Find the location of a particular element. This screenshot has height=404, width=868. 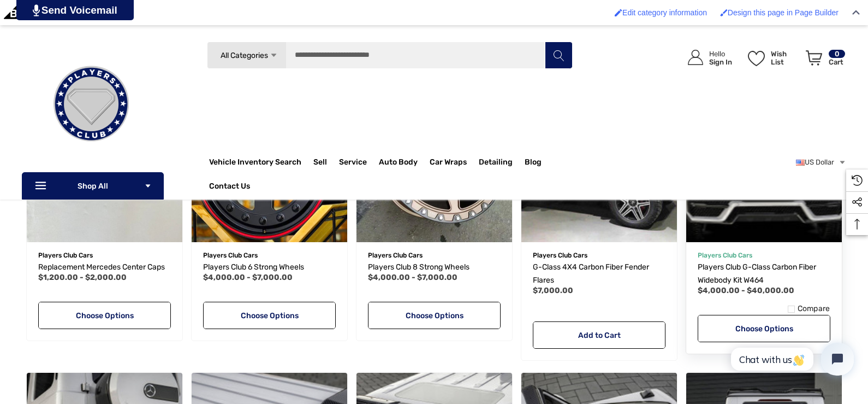

span: Players Club 6 Strong Wheels is located at coordinates (253, 266).